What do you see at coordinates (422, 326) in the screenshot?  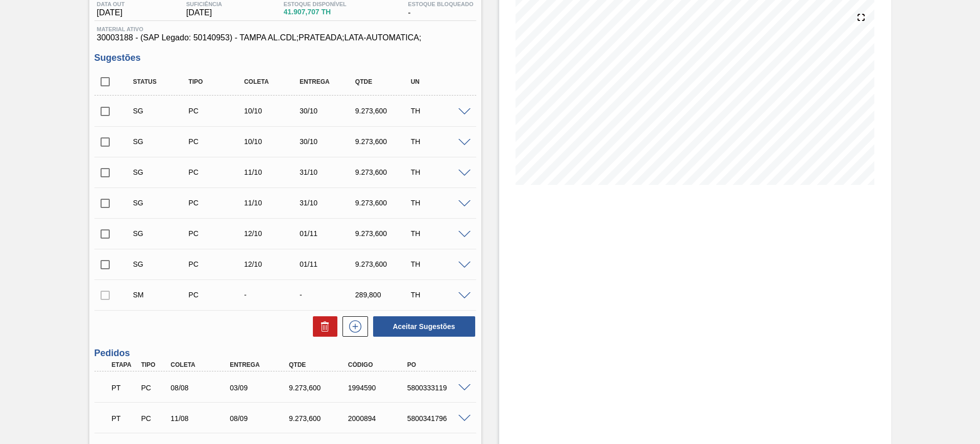 I see `div: Aceitar Sugestões` at bounding box center [422, 326].